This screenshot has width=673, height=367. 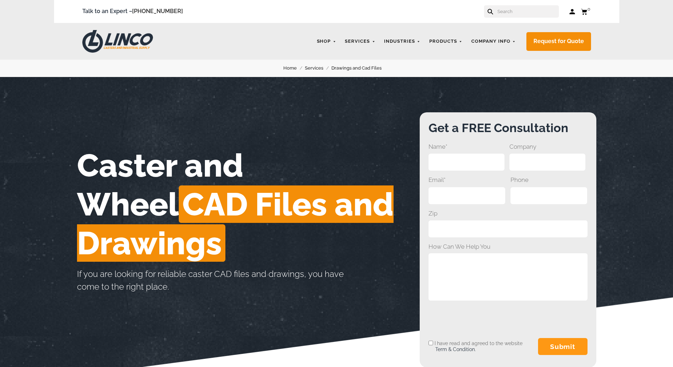 What do you see at coordinates (549, 180) in the screenshot?
I see `span: Phone` at bounding box center [549, 180].